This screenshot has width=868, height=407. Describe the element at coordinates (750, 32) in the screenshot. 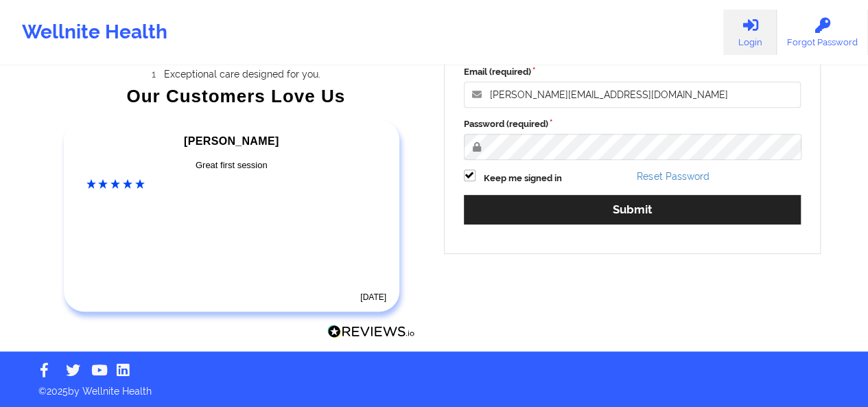

I see `a: Login` at that location.